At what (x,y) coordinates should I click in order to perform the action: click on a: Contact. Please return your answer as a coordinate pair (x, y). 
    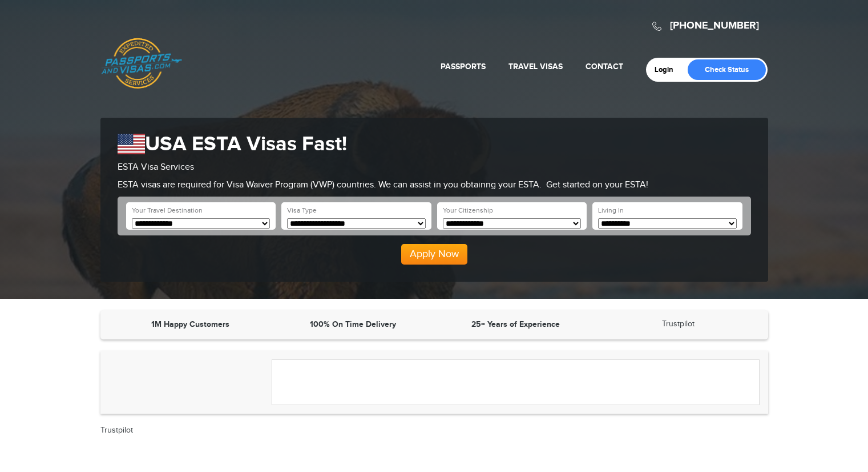
    Looking at the image, I should click on (605, 66).